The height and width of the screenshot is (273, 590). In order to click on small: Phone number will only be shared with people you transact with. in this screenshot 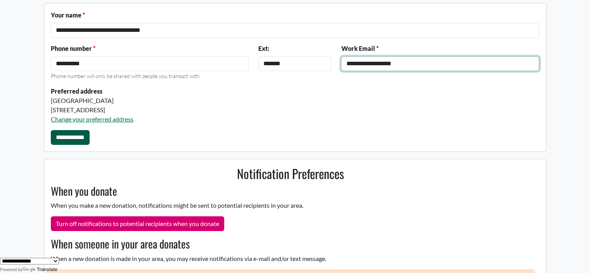, I will do `click(126, 76)`.